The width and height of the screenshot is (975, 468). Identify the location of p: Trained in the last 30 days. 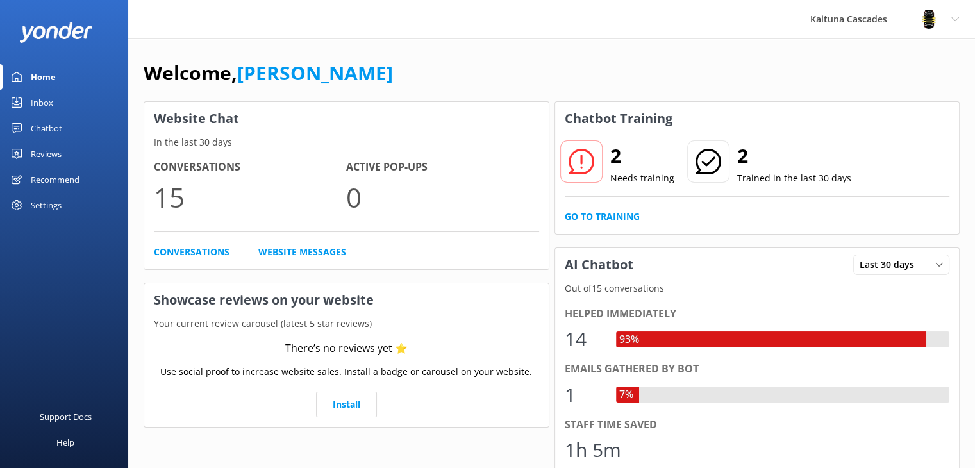
(794, 178).